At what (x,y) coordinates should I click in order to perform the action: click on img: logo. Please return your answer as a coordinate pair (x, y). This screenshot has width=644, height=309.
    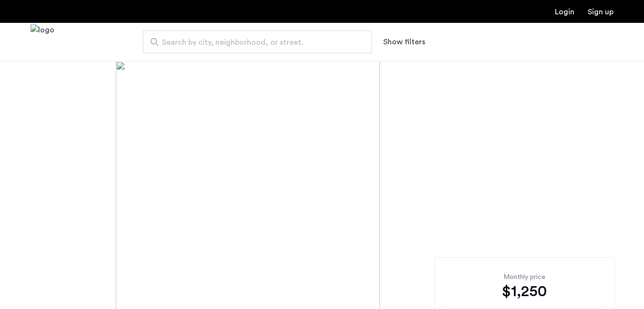
    Looking at the image, I should click on (42, 42).